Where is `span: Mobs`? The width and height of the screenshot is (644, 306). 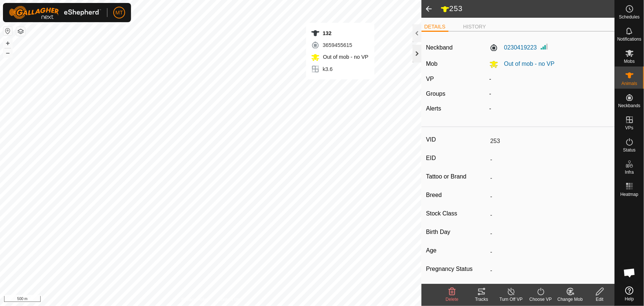
span: Mobs is located at coordinates (629, 62).